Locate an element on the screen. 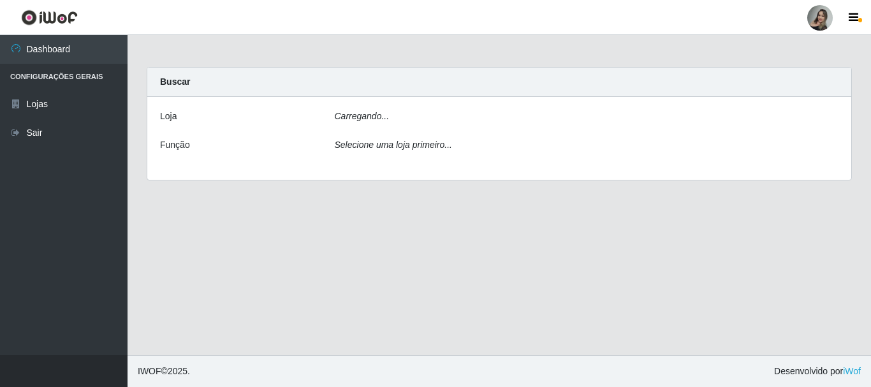 The height and width of the screenshot is (387, 871). img: CoreUI Logo is located at coordinates (49, 17).